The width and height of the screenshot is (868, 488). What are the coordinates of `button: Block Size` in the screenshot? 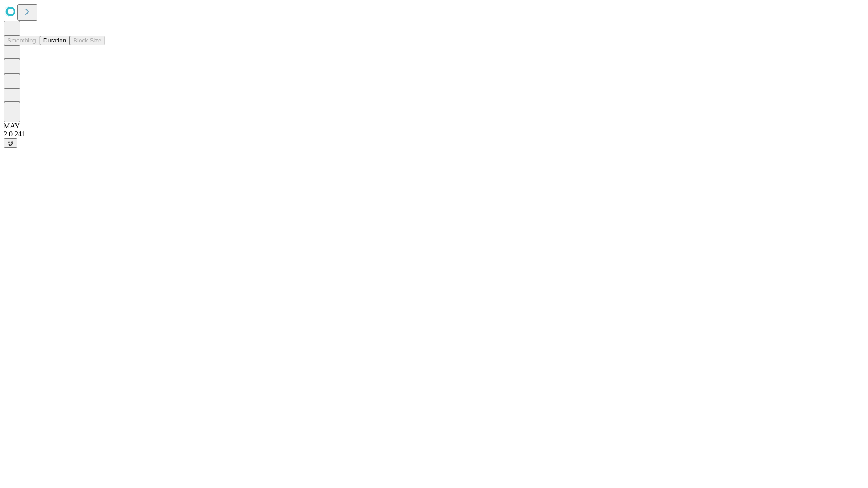 It's located at (87, 41).